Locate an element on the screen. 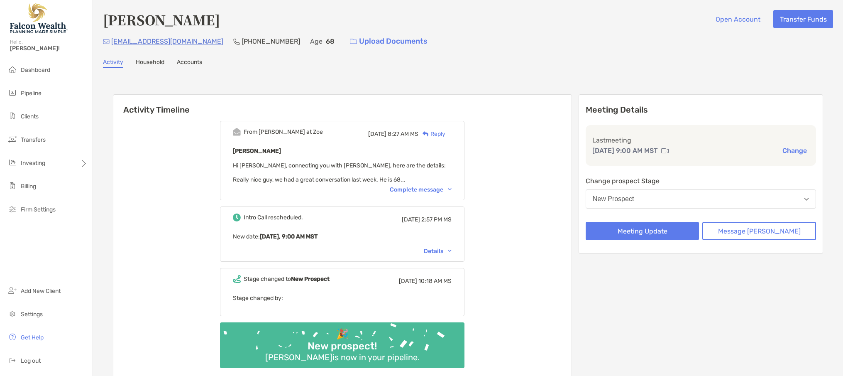 The width and height of the screenshot is (843, 376). a: Household is located at coordinates (150, 63).